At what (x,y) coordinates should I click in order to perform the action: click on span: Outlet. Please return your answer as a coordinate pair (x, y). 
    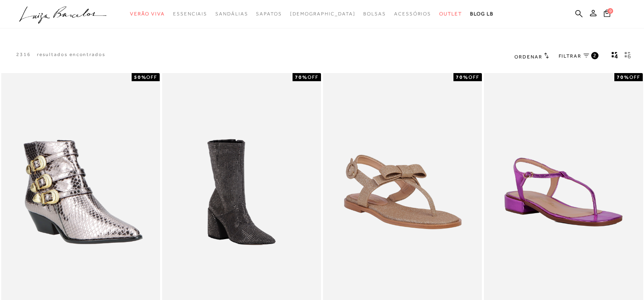
    Looking at the image, I should click on (450, 14).